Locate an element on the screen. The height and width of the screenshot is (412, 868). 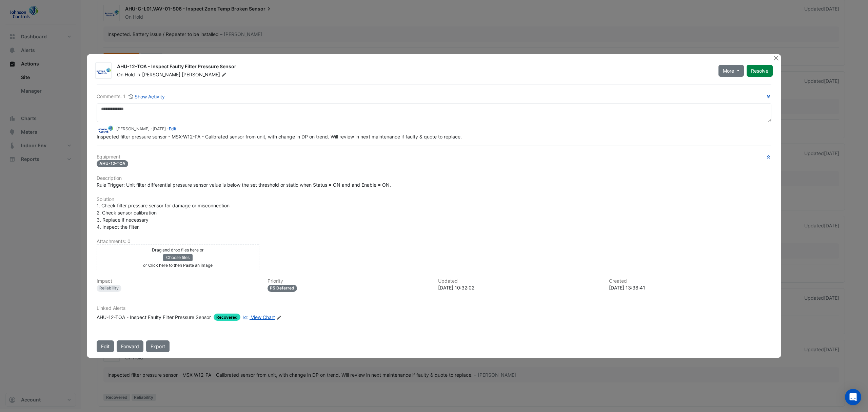
button: Edit is located at coordinates (105, 346).